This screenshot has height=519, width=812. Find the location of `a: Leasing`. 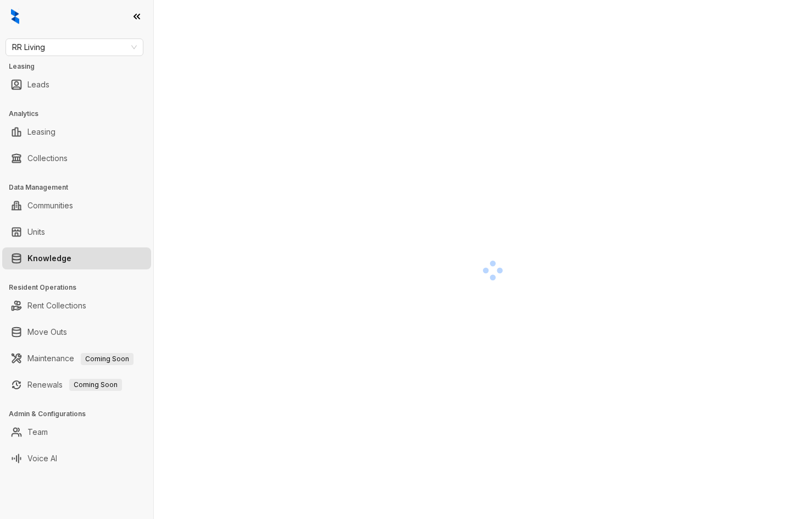

a: Leasing is located at coordinates (42, 131).